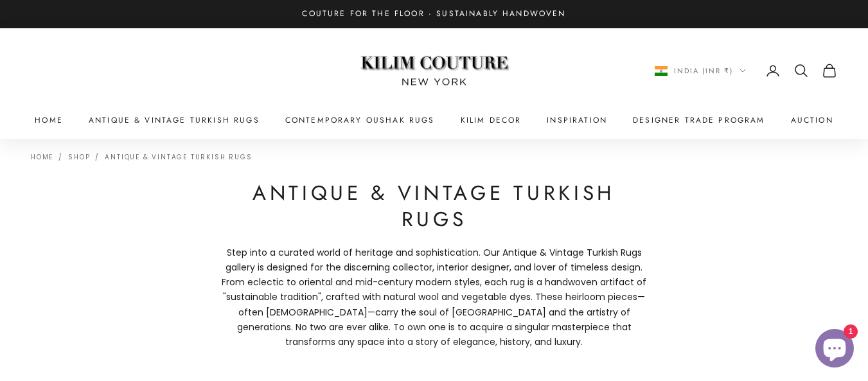 This screenshot has width=868, height=381. I want to click on nav: Secondary navigation, so click(746, 71).